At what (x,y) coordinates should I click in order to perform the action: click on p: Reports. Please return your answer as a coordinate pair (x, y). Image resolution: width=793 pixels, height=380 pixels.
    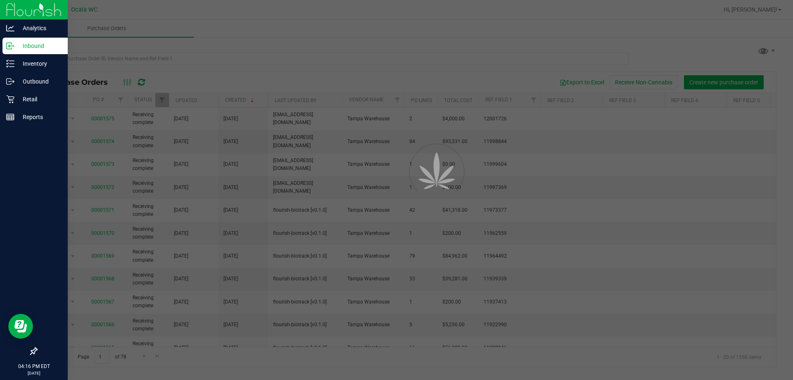
    Looking at the image, I should click on (39, 117).